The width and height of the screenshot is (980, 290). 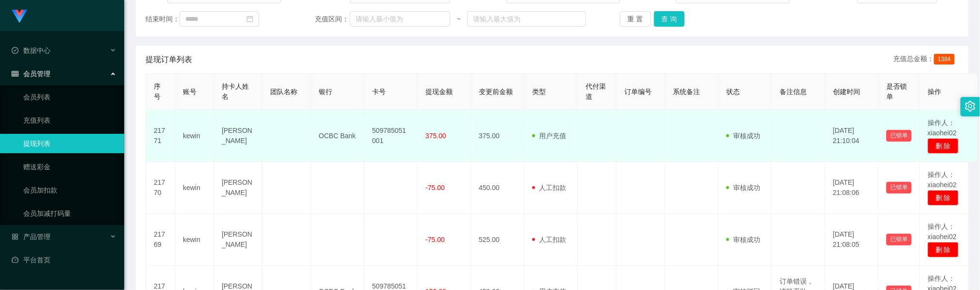 What do you see at coordinates (636, 19) in the screenshot?
I see `button: 重 置` at bounding box center [636, 19].